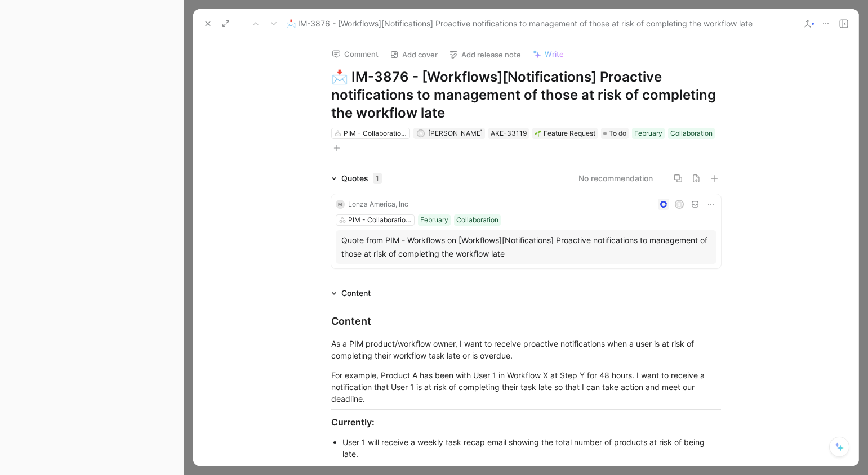 Image resolution: width=868 pixels, height=475 pixels. What do you see at coordinates (617, 133) in the screenshot?
I see `span: To do` at bounding box center [617, 133].